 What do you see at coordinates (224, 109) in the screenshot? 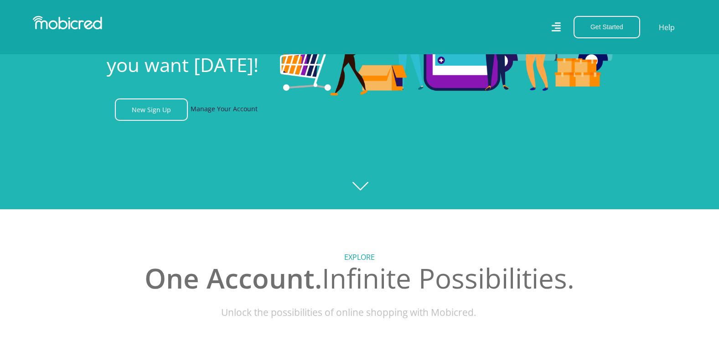
I see `a: Manage Your Account` at bounding box center [224, 109].